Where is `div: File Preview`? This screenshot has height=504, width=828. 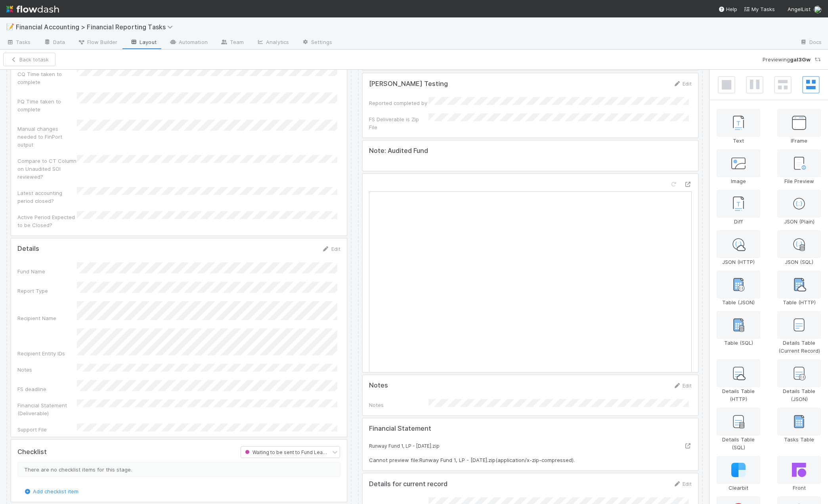
div: File Preview is located at coordinates (799, 167).